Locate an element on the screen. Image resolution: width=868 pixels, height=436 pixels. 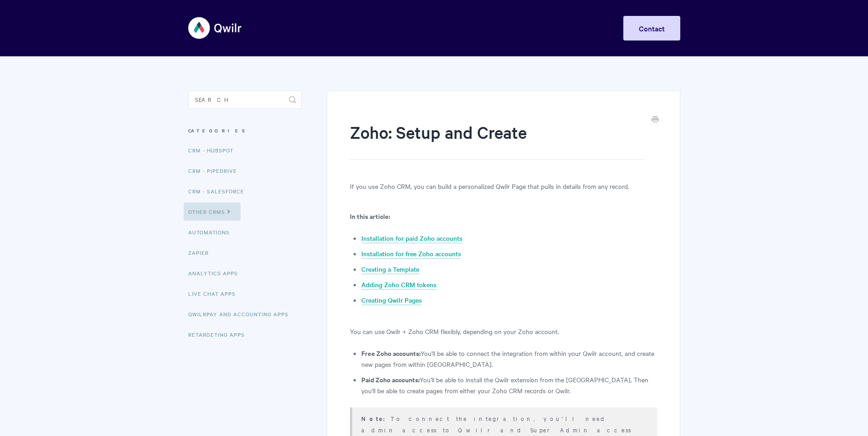
strong: Note: is located at coordinates (376, 418).